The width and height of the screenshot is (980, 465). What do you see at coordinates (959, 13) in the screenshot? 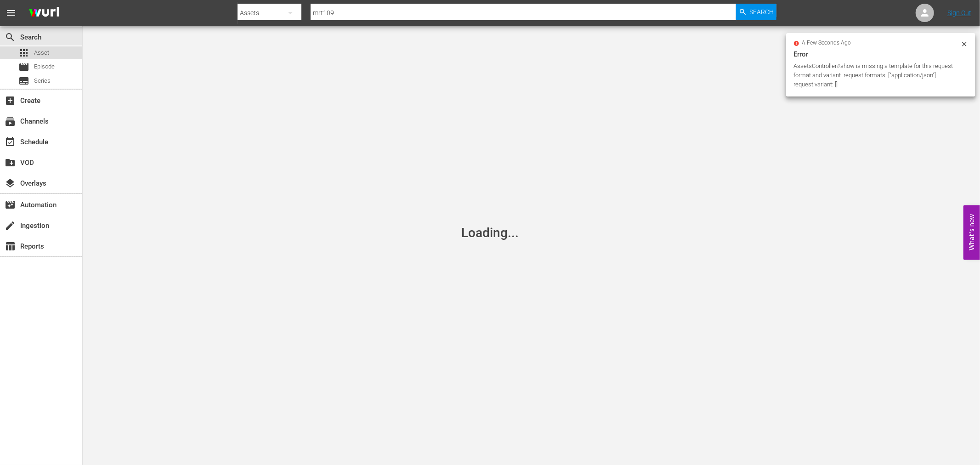
I see `a: Sign Out` at bounding box center [959, 13].